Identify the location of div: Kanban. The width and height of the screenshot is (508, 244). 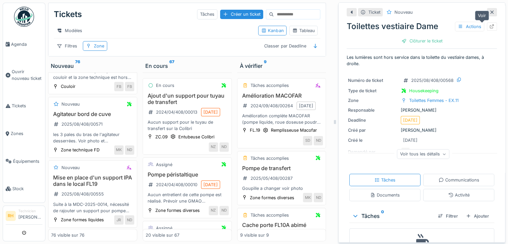
(272, 30).